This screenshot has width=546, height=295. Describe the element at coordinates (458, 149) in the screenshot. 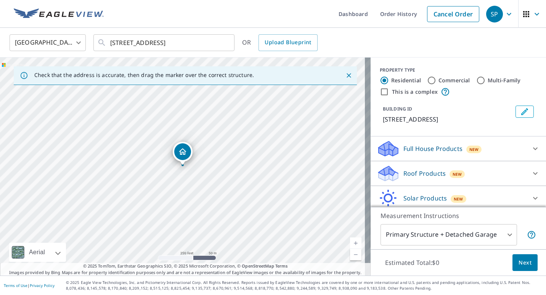

I see `div: Full House ProductsNew` at that location.